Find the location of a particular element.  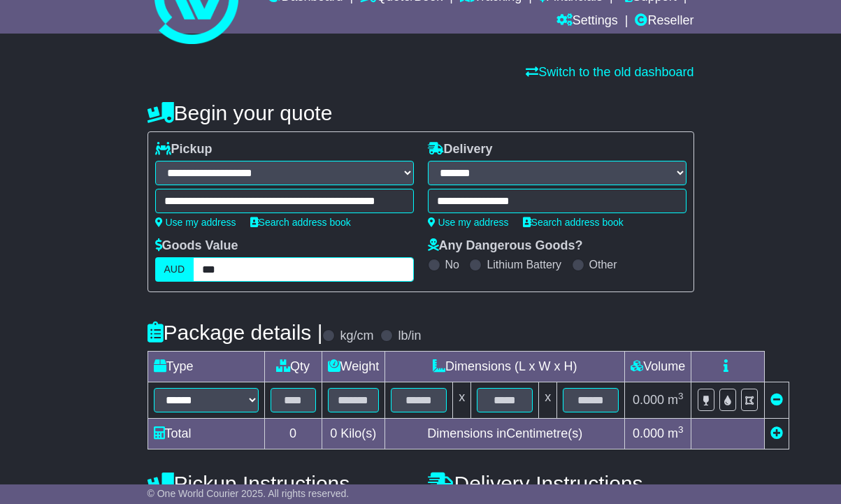

label: Lithium Battery is located at coordinates (523, 264).